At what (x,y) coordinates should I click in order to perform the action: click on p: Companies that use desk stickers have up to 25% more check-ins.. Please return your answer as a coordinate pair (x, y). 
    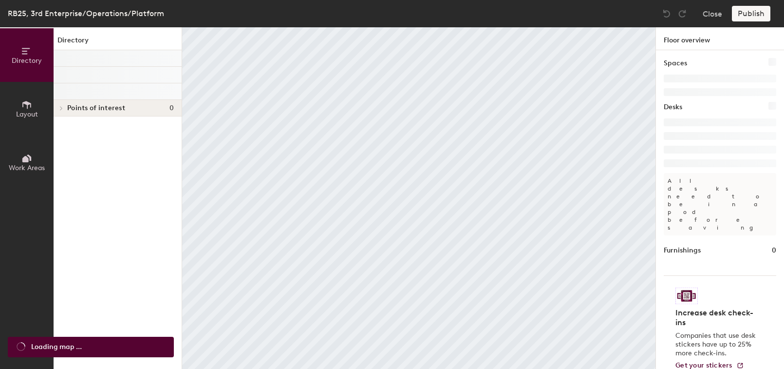
    Looking at the image, I should click on (717, 344).